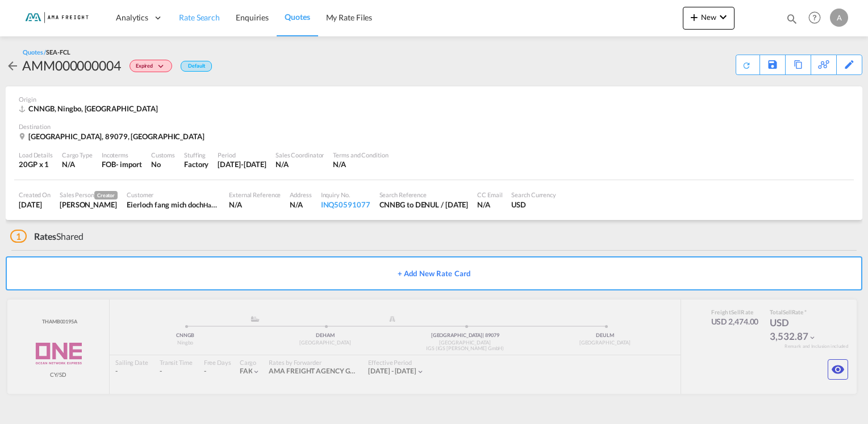 This screenshot has height=424, width=868. What do you see at coordinates (89, 108) in the screenshot?
I see `div: CNNGB, Ningbo, Asia Pacific` at bounding box center [89, 108].